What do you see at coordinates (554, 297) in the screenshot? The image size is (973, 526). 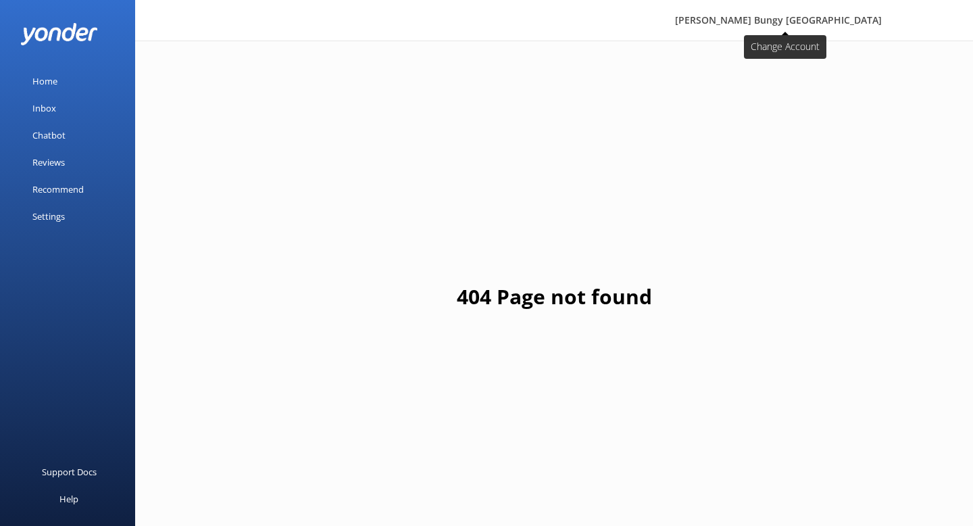 I see `h1: 404 Page not found` at bounding box center [554, 297].